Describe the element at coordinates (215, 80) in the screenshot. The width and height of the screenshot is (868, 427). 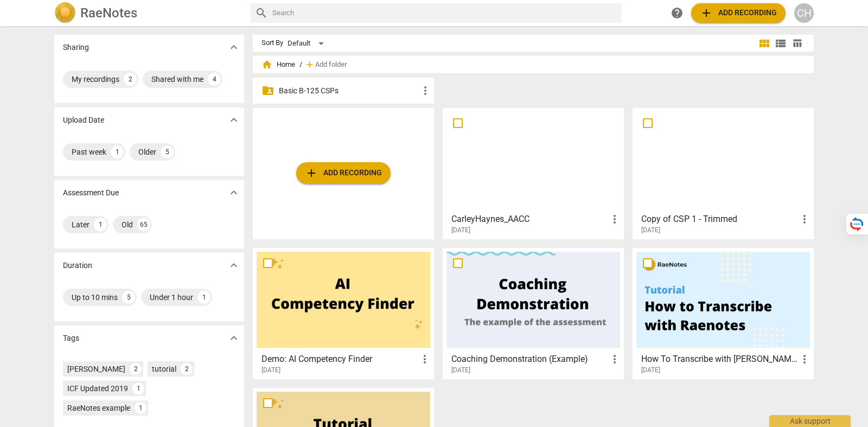
I see `div: 4` at that location.